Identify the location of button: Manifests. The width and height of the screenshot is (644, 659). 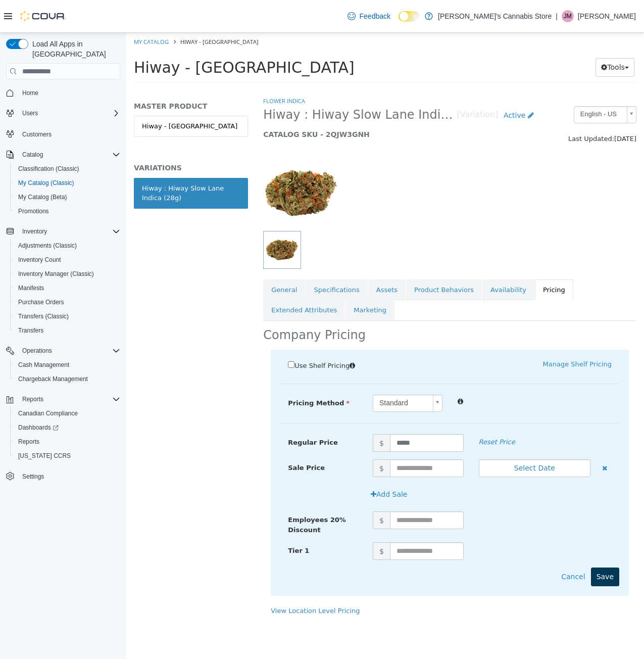
(67, 288).